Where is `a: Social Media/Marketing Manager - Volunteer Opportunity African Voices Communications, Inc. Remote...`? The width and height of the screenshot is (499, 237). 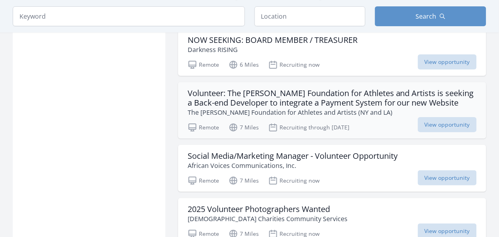
a: Social Media/Marketing Manager - Volunteer Opportunity African Voices Communications, Inc. Remote... is located at coordinates (332, 169).